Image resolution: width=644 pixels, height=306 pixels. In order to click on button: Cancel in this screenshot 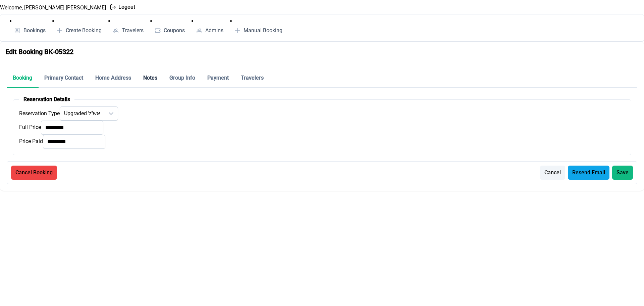, I will do `click(553, 173)`.